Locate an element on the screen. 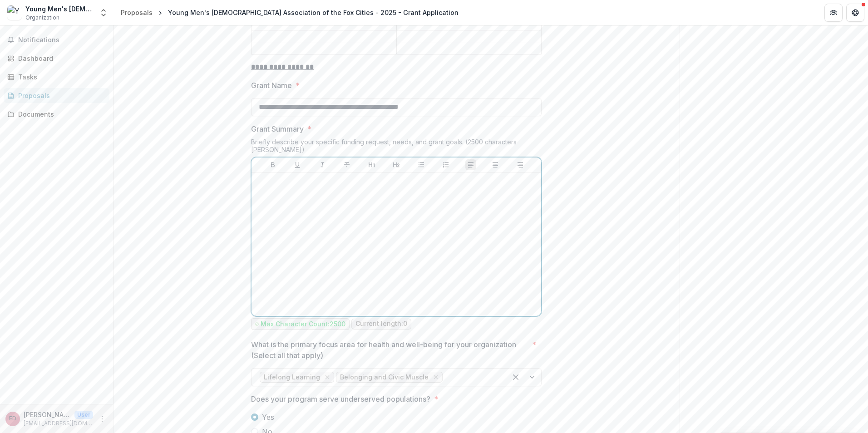 Image resolution: width=868 pixels, height=433 pixels. p: Does your program serve underserved populations? is located at coordinates (340, 399).